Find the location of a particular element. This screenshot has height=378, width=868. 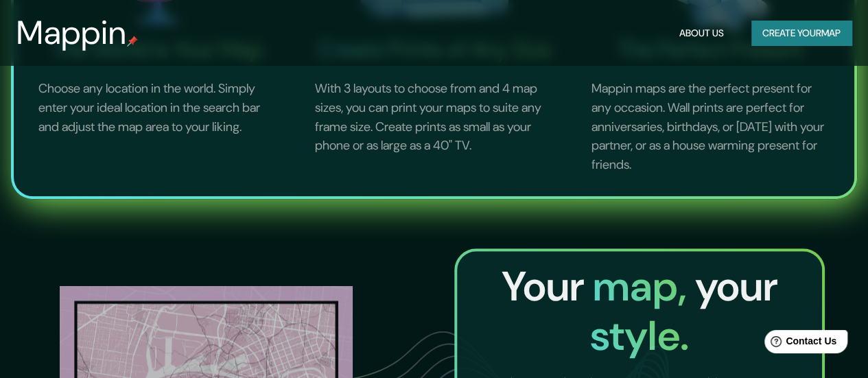

p: With 3 layouts to choose from and 4 map sizes, you can print your maps to suite any frame size. C... is located at coordinates (434, 117).